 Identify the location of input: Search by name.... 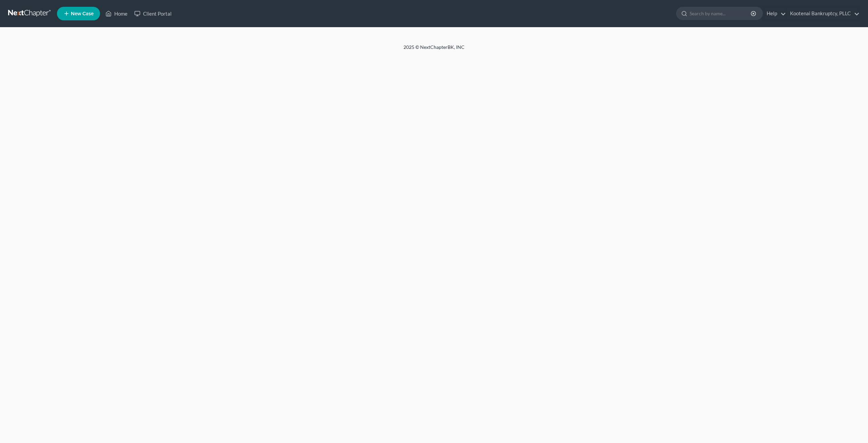
(721, 13).